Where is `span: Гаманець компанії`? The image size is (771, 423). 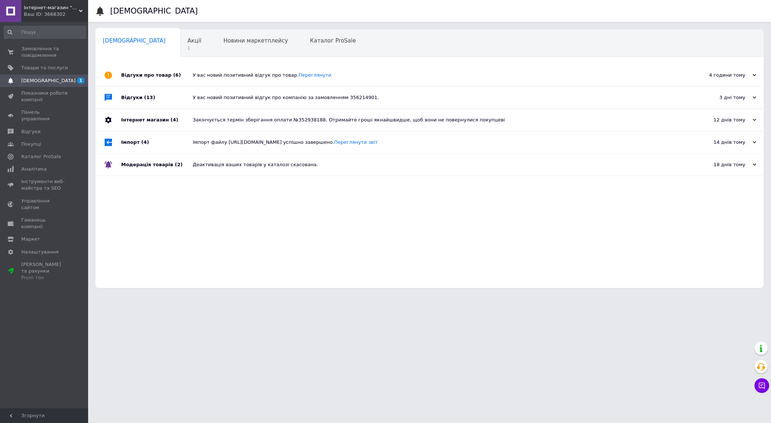
span: Гаманець компанії is located at coordinates (44, 224).